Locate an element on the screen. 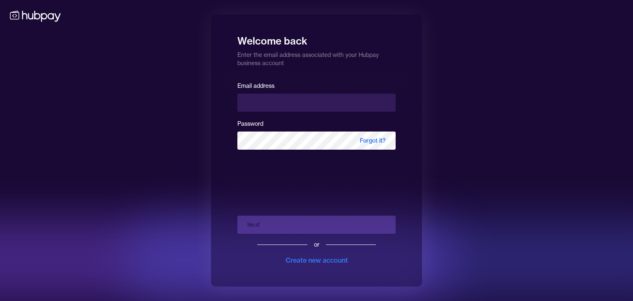  h1: Welcome back is located at coordinates (317, 38).